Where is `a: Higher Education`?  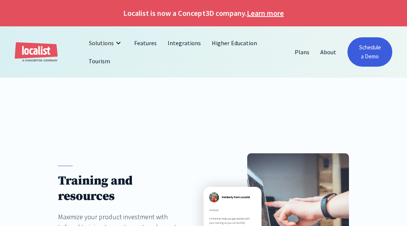
a: Higher Education is located at coordinates (234, 43).